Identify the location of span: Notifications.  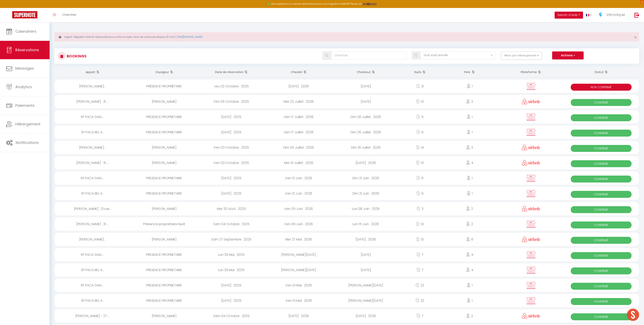
(27, 142).